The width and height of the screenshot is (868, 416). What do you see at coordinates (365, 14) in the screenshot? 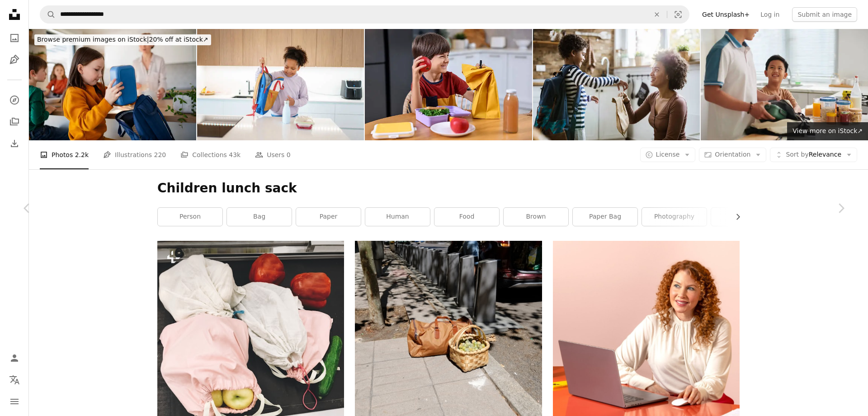
I see `form: Find visuals sitewide` at bounding box center [365, 14].